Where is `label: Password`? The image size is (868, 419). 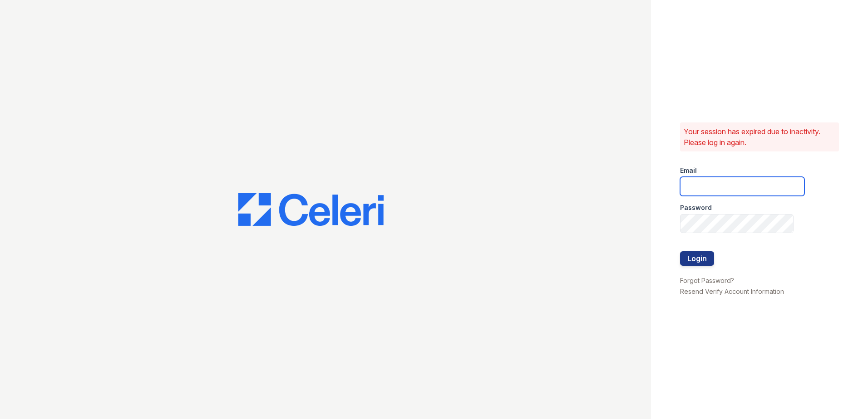
label: Password is located at coordinates (696, 208).